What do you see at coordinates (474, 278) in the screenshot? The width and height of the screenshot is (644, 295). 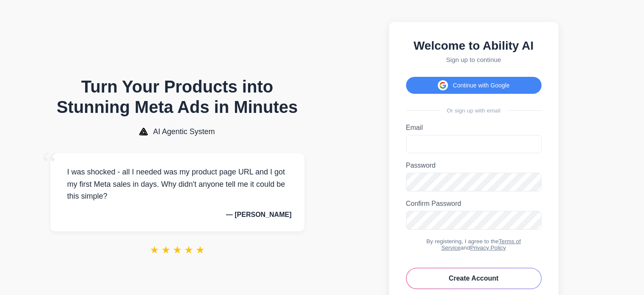 I see `button: Create Account` at bounding box center [474, 278].